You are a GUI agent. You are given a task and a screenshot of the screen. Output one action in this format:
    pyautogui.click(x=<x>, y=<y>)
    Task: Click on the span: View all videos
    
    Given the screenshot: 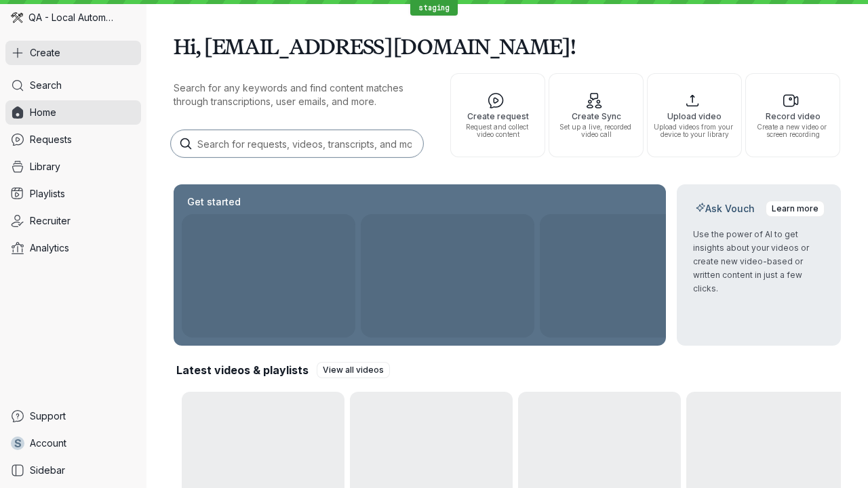 What is the action you would take?
    pyautogui.click(x=353, y=370)
    